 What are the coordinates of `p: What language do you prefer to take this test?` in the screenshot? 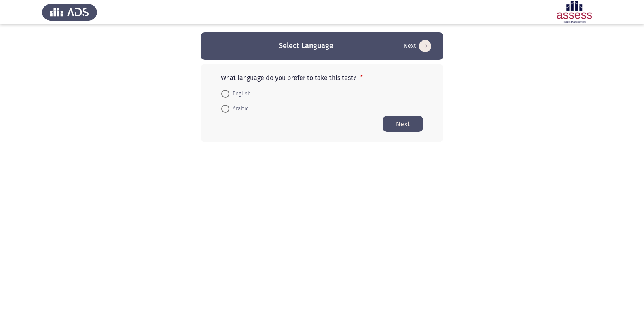 It's located at (322, 78).